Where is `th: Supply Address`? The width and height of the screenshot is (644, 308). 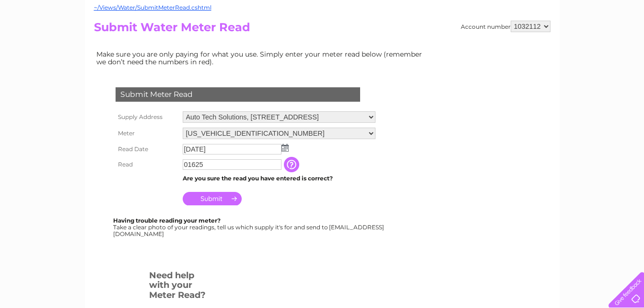
th: Supply Address is located at coordinates (147, 117).